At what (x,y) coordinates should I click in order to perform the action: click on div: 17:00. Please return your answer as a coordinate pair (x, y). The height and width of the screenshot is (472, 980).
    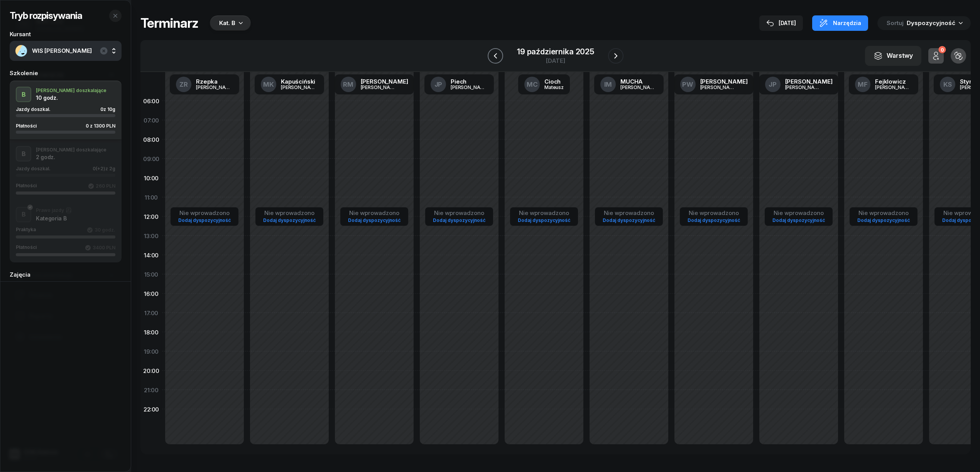
    Looking at the image, I should click on (151, 313).